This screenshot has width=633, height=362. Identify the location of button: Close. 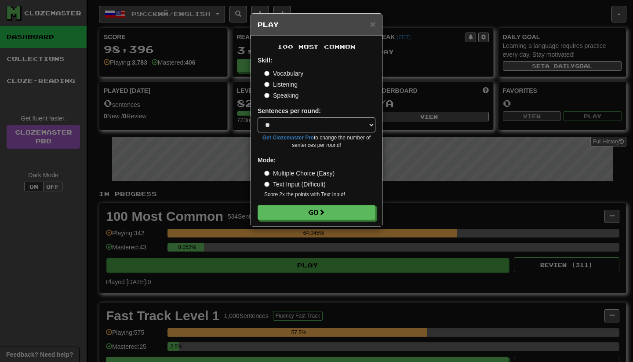
(373, 24).